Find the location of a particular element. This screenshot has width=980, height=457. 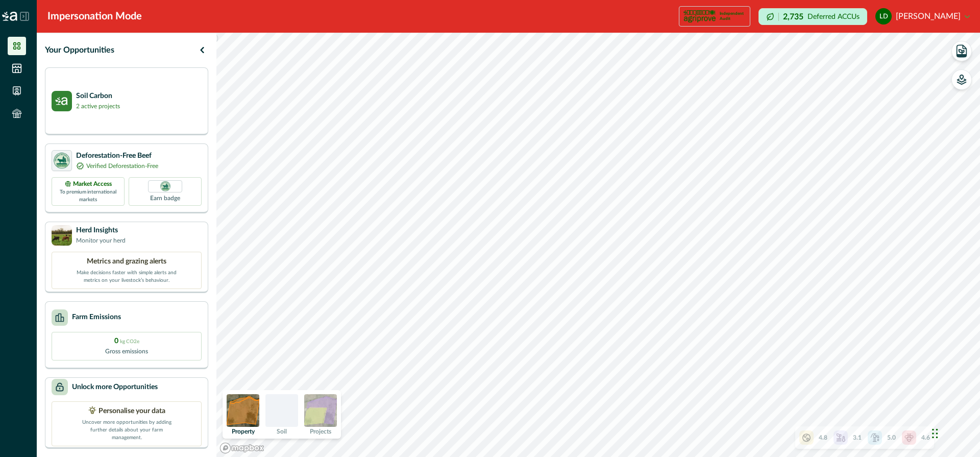

p: To premium international markets is located at coordinates (88, 196).